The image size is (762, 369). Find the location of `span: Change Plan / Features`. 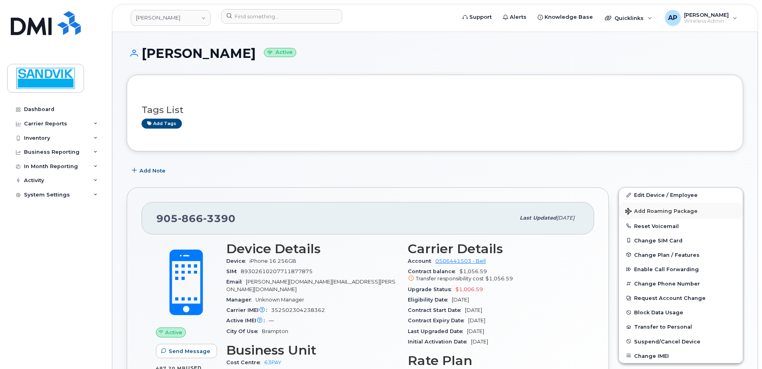

span: Change Plan / Features is located at coordinates (667, 255).